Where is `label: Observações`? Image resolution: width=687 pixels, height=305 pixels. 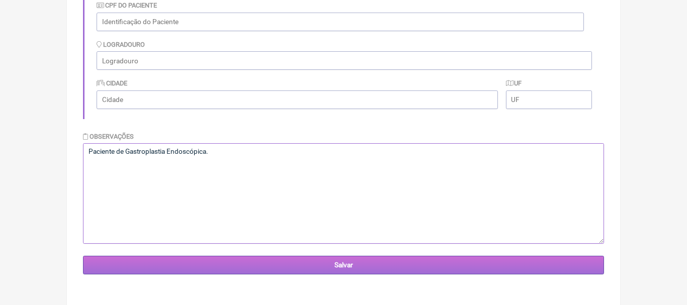
label: Observações is located at coordinates (108, 136).